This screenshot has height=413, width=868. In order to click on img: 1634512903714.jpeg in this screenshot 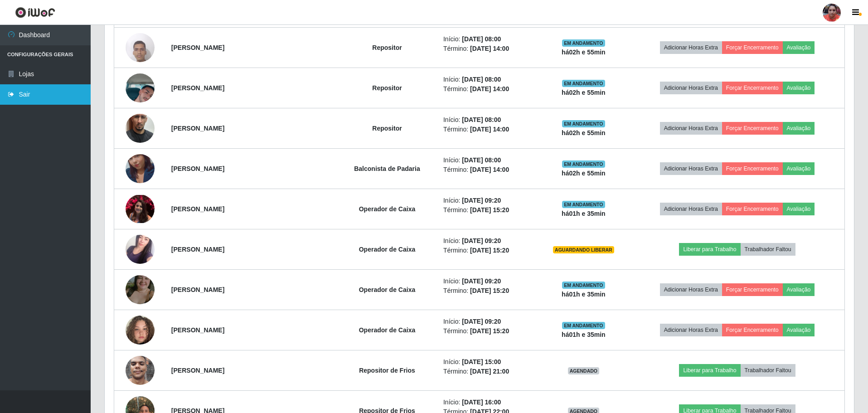, I will do `click(140, 209)`.